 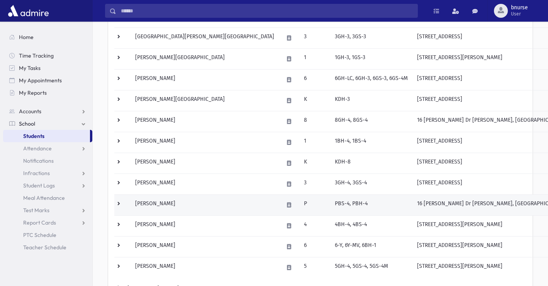 I want to click on a: PTC Schedule, so click(x=47, y=235).